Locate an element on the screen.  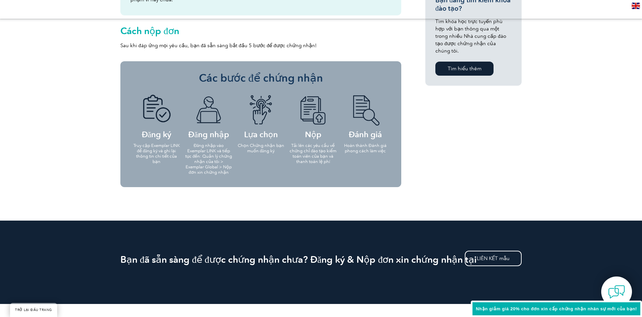
a: LIÊN KẾT mẫu is located at coordinates (493, 258).